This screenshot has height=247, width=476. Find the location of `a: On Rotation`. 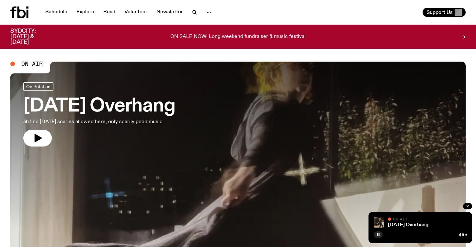

a: On Rotation is located at coordinates (38, 86).